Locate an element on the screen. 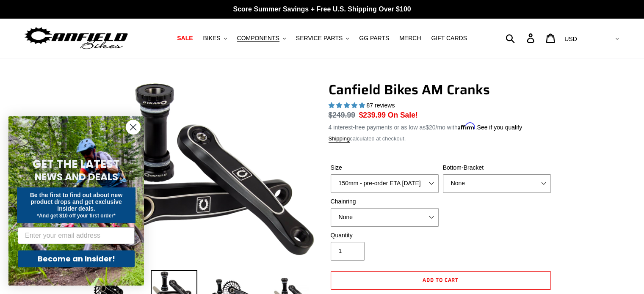  button: Become an Insider! is located at coordinates (76, 259).